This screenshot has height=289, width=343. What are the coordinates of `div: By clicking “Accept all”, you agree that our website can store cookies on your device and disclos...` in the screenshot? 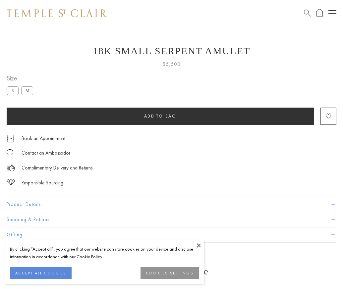 It's located at (104, 253).